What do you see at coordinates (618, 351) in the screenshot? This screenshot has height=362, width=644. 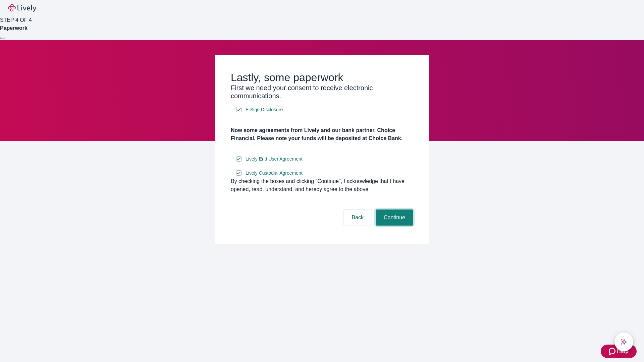 I see `button: Zendesk support iconHelp` at bounding box center [618, 351].